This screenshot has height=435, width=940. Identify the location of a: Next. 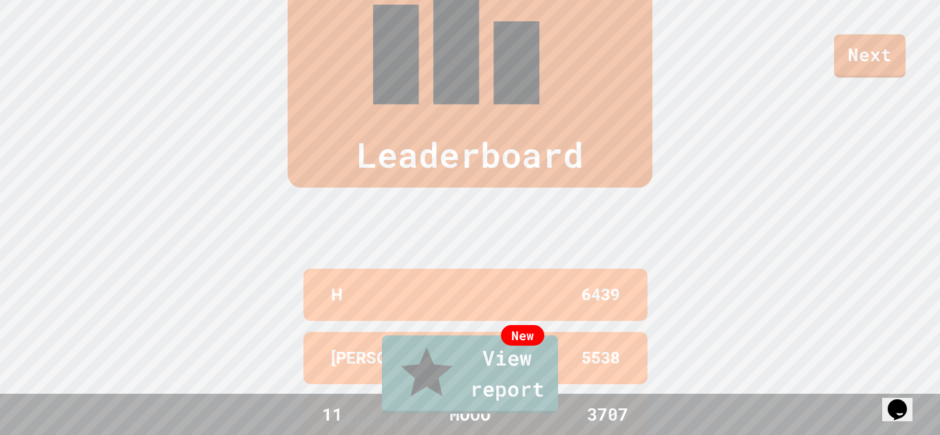
(869, 56).